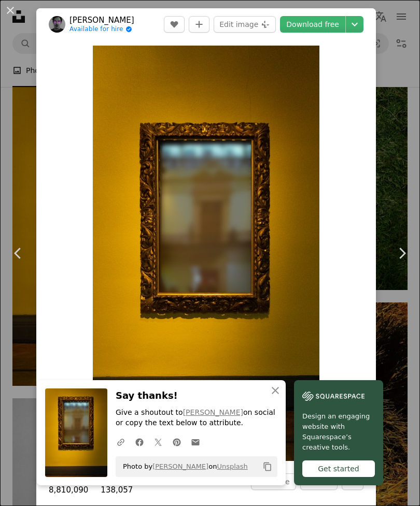  What do you see at coordinates (245, 25) in the screenshot?
I see `button: Edit image` at bounding box center [245, 25].